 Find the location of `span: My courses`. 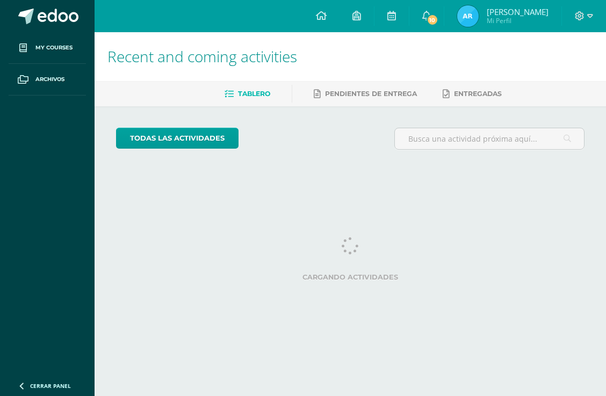

span: My courses is located at coordinates (54, 48).